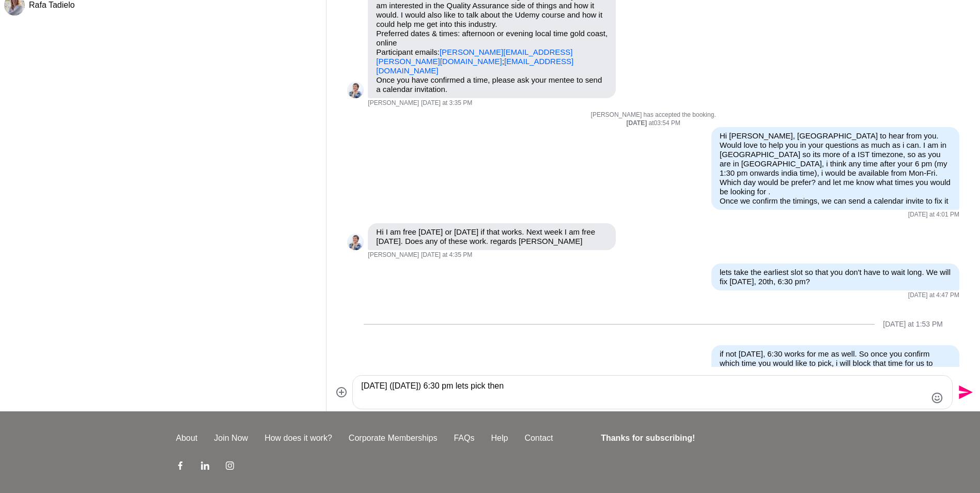 This screenshot has width=980, height=493. I want to click on a: Contact, so click(538, 438).